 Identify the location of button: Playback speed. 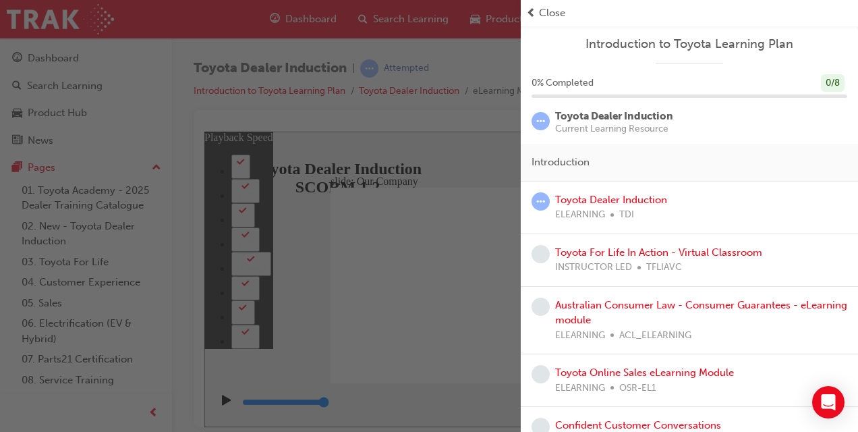
(604, 272).